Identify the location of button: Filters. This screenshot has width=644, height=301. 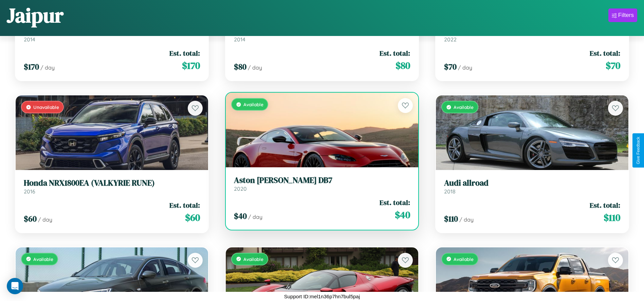
(622, 15).